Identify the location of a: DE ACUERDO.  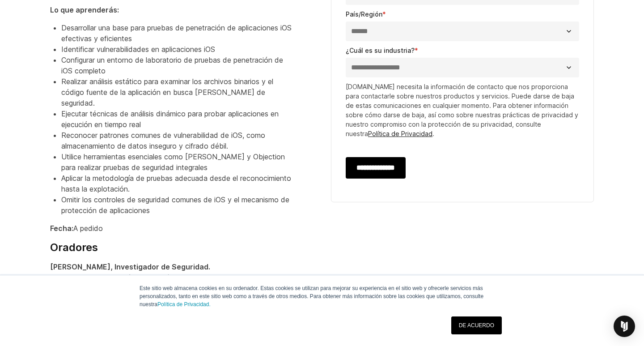
(476, 325).